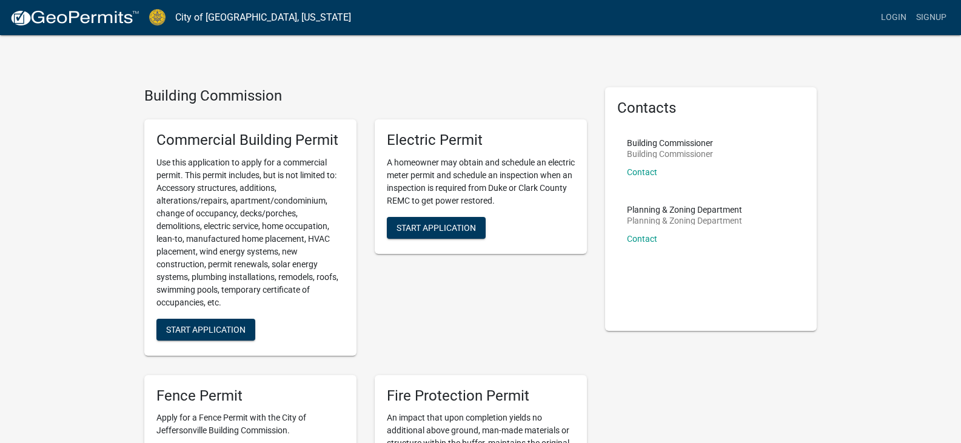 The width and height of the screenshot is (961, 443). Describe the element at coordinates (481, 182) in the screenshot. I see `p: A homeowner may obtain and schedule an electric meter permit and schedule an inspection when an i...` at that location.